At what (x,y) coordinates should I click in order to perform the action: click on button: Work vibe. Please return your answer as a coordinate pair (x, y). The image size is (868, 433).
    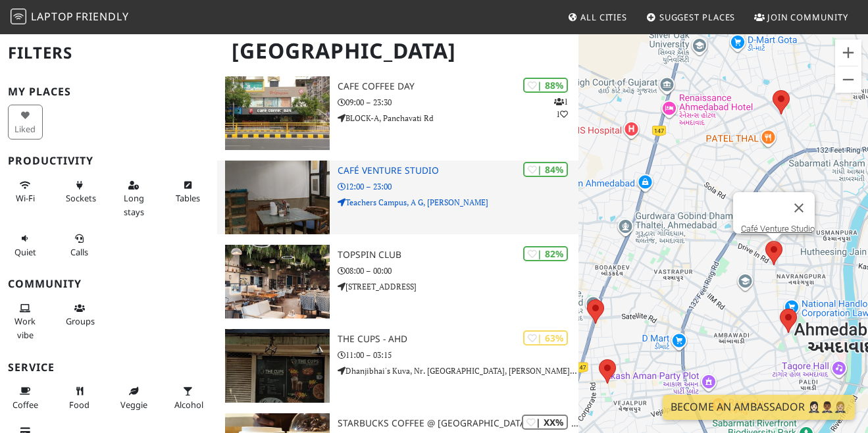
    Looking at the image, I should click on (25, 321).